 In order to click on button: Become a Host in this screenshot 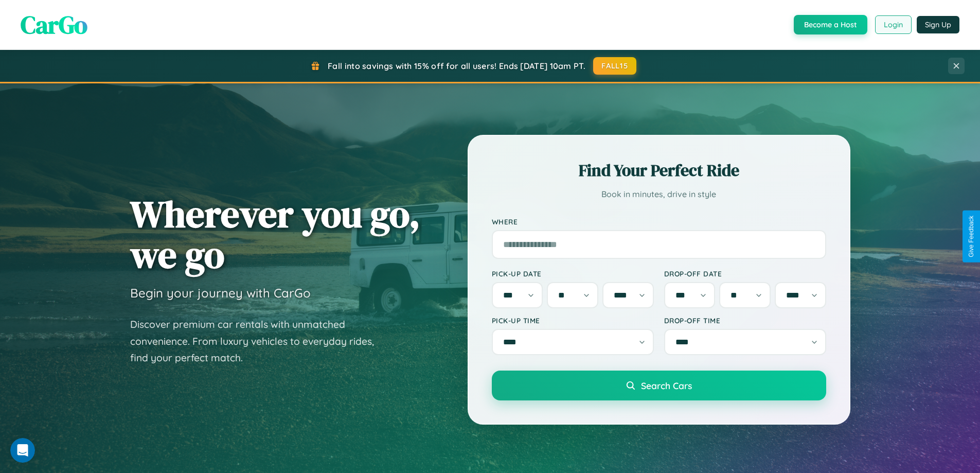, I will do `click(830, 25)`.